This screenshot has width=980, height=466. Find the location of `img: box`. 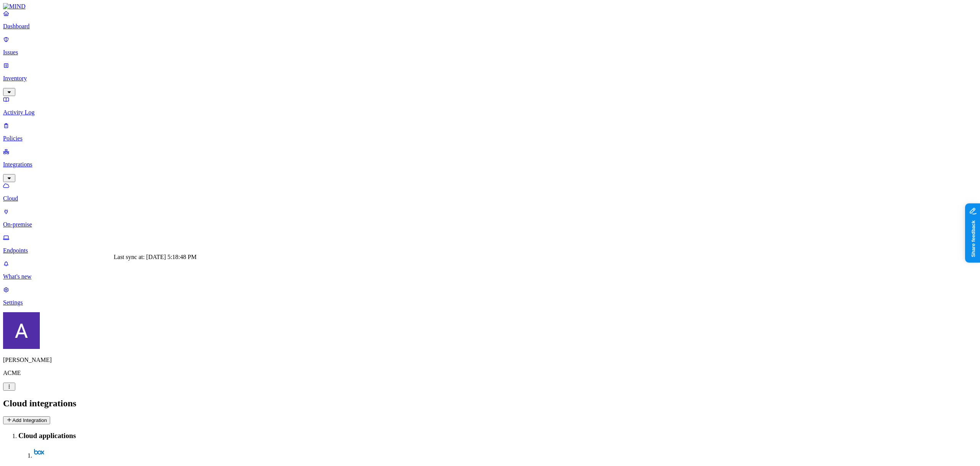

img: box is located at coordinates (39, 452).